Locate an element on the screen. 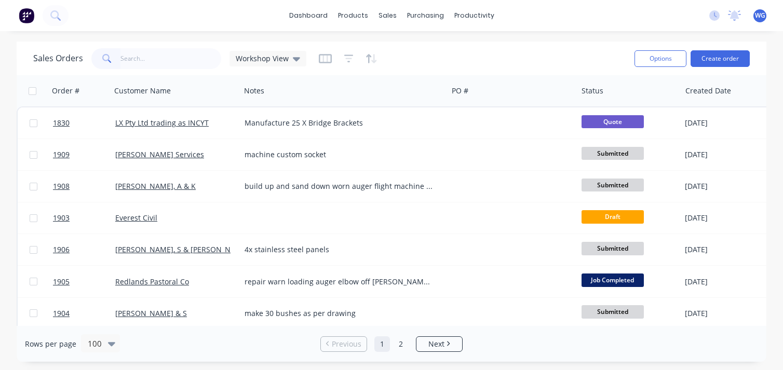  span: 1905 is located at coordinates (61, 282).